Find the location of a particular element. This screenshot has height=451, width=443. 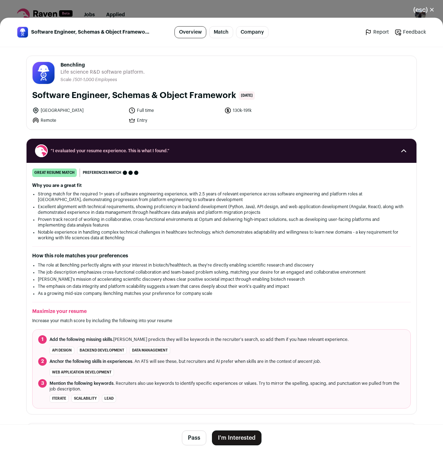

li: As a growing mid-size company, Benchling matches your preference for company scale is located at coordinates (221, 293).